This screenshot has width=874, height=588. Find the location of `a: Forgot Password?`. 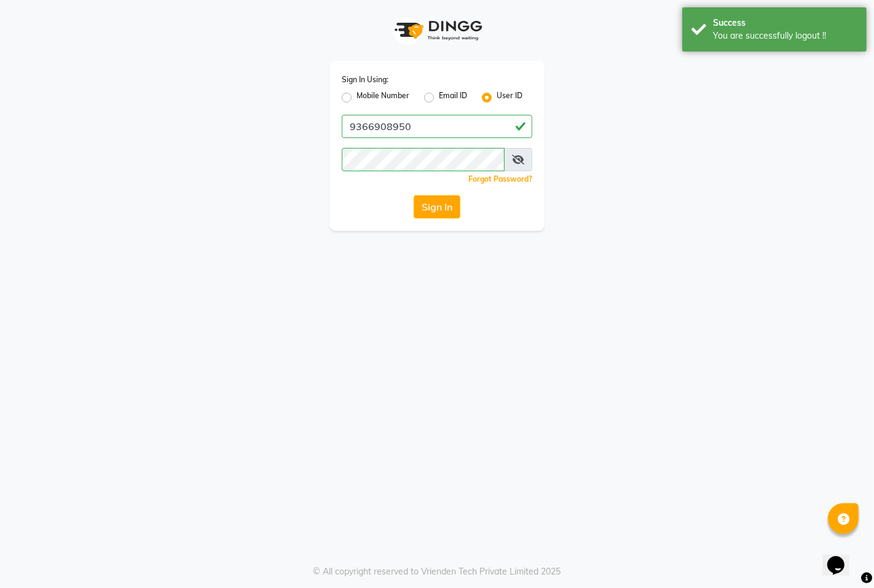

a: Forgot Password? is located at coordinates (500, 178).